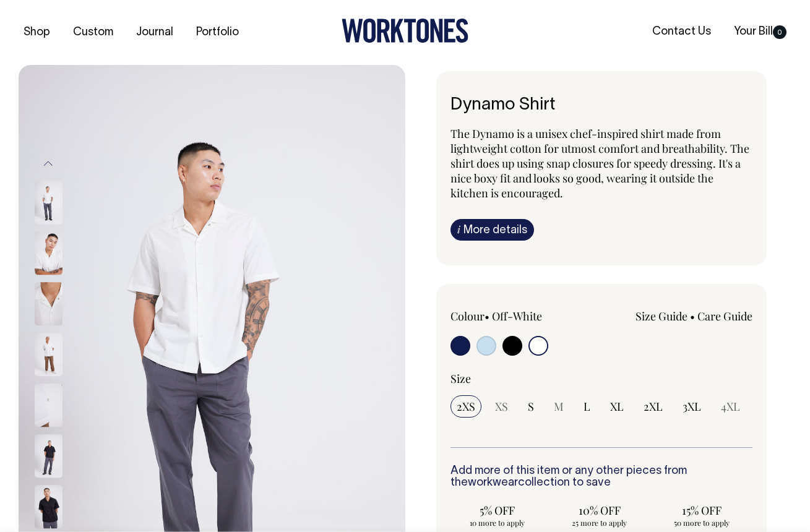  I want to click on button: Previous, so click(48, 163).